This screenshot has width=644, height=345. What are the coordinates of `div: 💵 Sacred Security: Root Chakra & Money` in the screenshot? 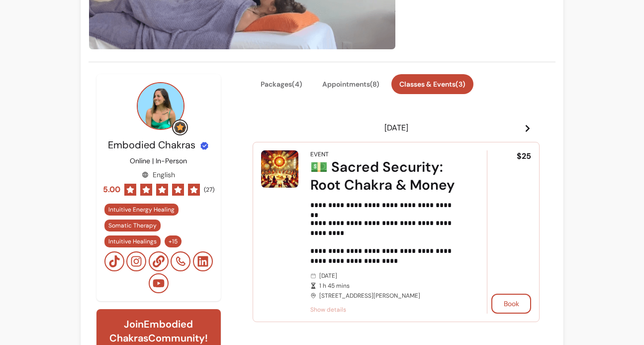 It's located at (384, 176).